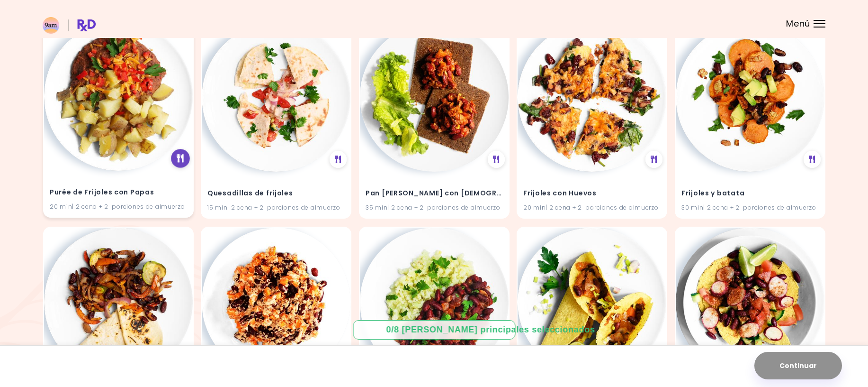  I want to click on h4: Quesadillas de frijoles, so click(276, 194).